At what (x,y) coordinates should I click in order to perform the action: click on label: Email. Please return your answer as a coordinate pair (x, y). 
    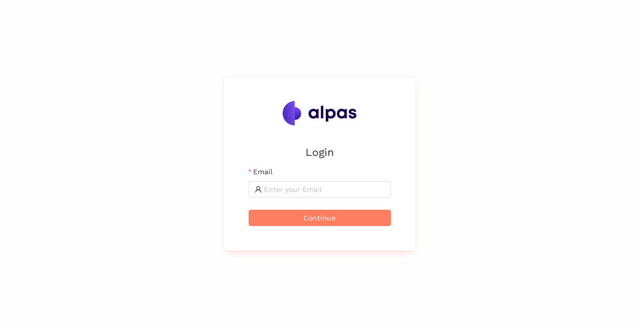
    Looking at the image, I should click on (260, 172).